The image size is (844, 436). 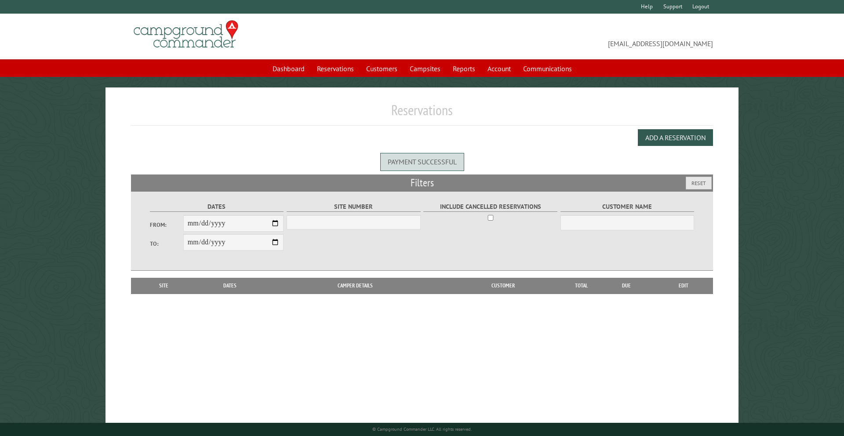 I want to click on label: Include Cancelled Reservations, so click(x=490, y=207).